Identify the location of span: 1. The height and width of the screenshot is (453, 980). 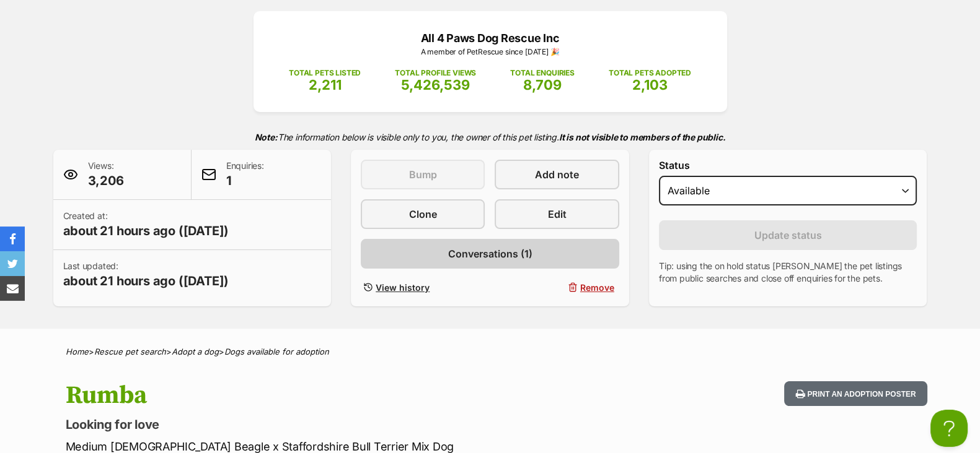
(245, 180).